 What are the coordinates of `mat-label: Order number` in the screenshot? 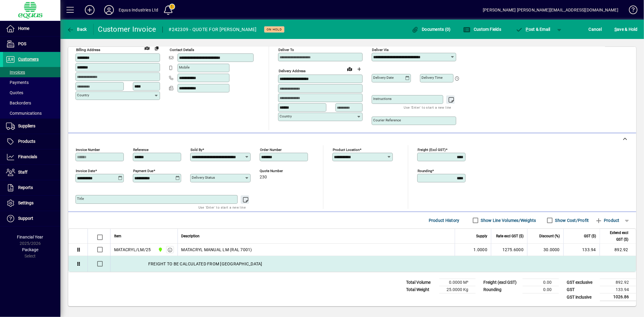 It's located at (271, 149).